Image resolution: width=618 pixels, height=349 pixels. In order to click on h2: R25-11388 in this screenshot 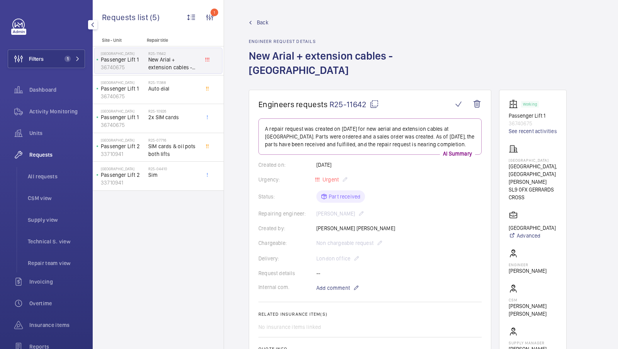, I will do `click(174, 82)`.